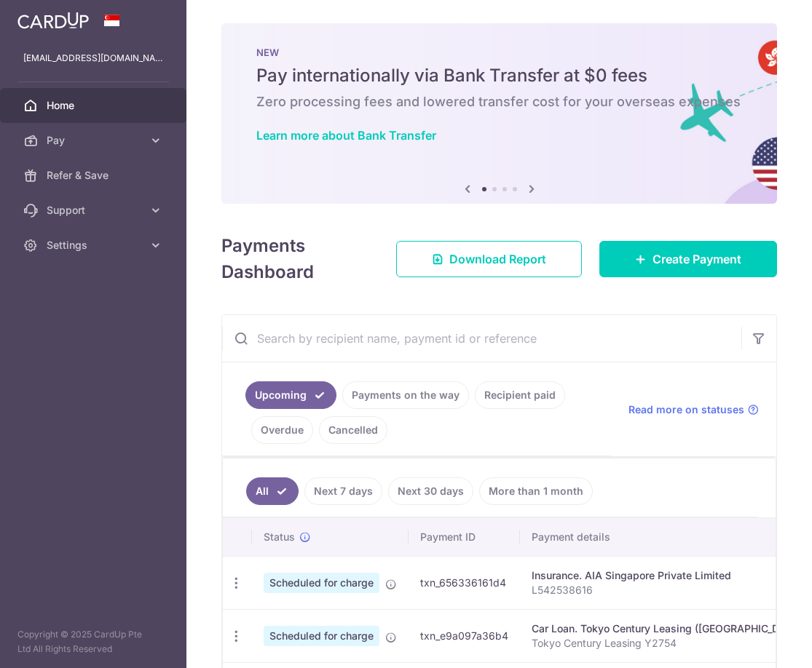  What do you see at coordinates (94, 210) in the screenshot?
I see `span: Support` at bounding box center [94, 210].